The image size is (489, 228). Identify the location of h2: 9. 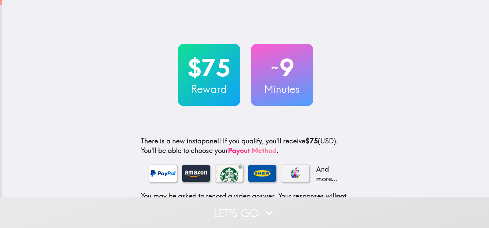
(282, 68).